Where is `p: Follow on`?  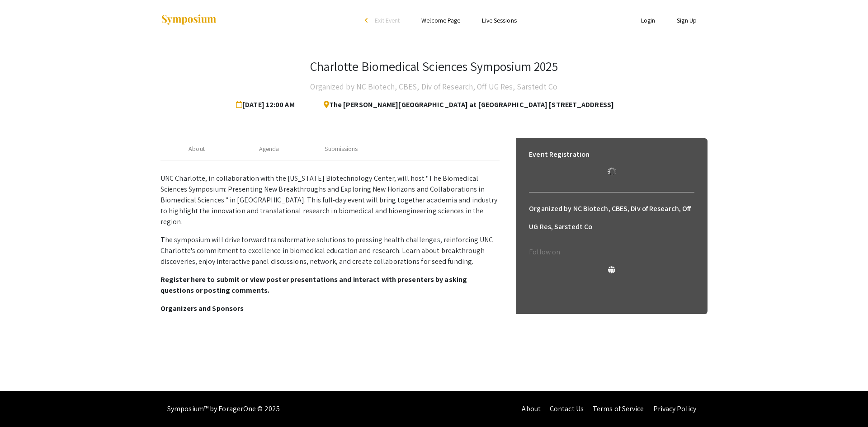 p: Follow on is located at coordinates (611, 252).